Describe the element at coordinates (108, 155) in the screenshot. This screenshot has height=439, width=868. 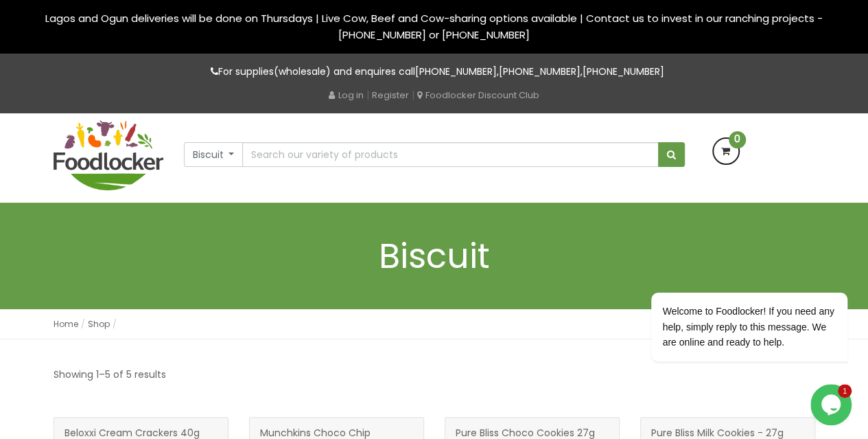
I see `img: FoodLocker` at that location.